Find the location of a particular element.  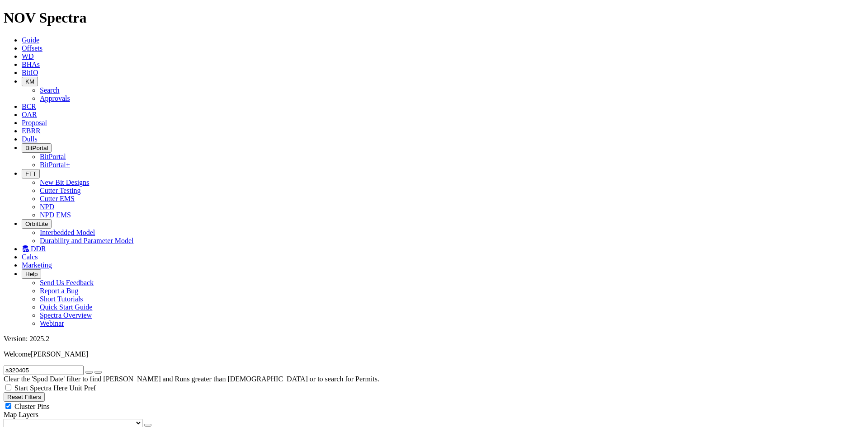

input: Start Spectra Here is located at coordinates (8, 387).